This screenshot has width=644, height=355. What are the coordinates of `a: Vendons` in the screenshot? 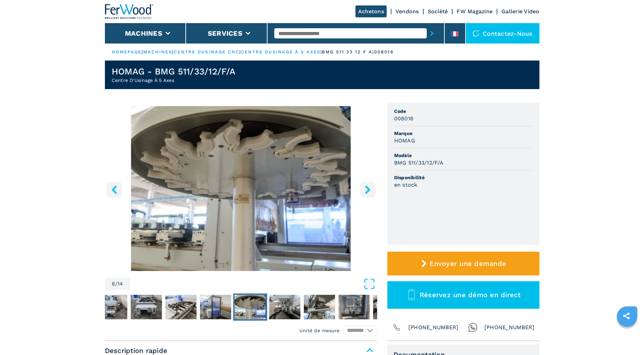 It's located at (407, 11).